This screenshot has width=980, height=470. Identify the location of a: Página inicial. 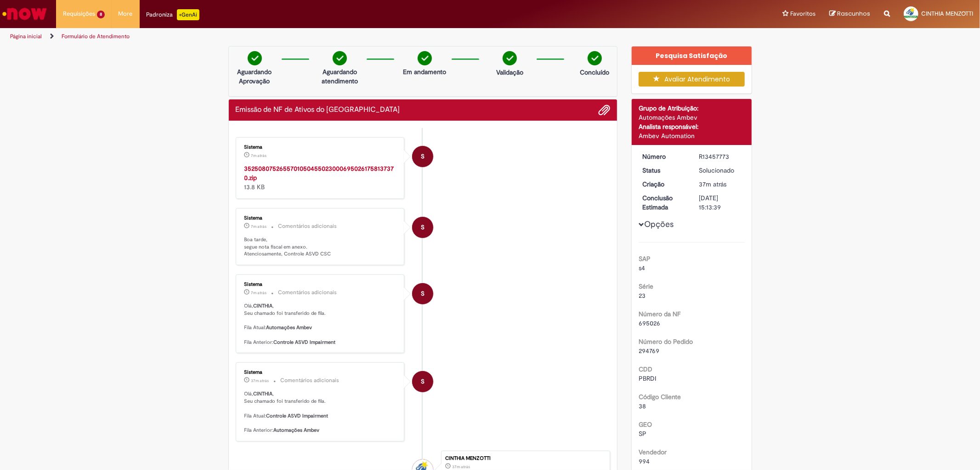
(26, 37).